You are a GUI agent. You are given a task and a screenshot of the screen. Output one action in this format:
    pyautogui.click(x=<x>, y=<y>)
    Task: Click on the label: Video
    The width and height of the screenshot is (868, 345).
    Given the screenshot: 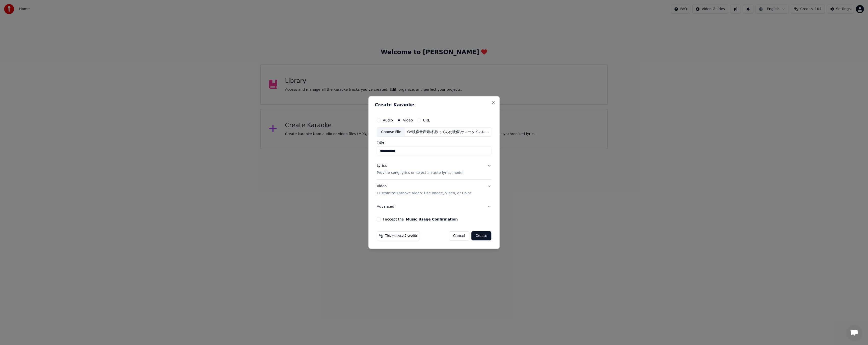 What is the action you would take?
    pyautogui.click(x=408, y=120)
    